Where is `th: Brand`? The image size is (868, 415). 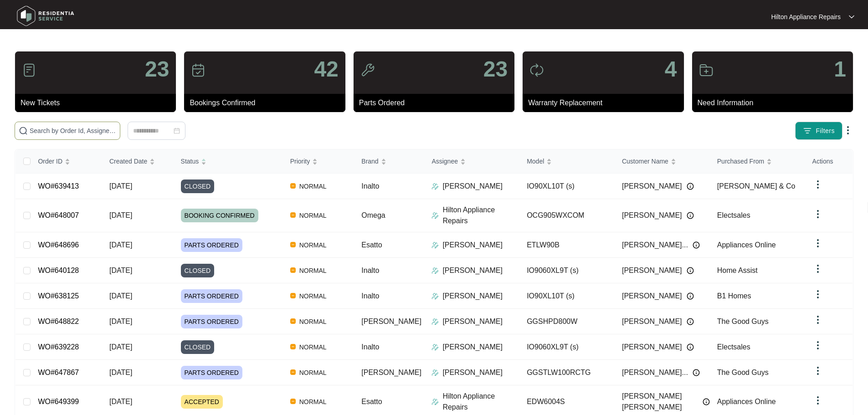 th: Brand is located at coordinates (389, 162).